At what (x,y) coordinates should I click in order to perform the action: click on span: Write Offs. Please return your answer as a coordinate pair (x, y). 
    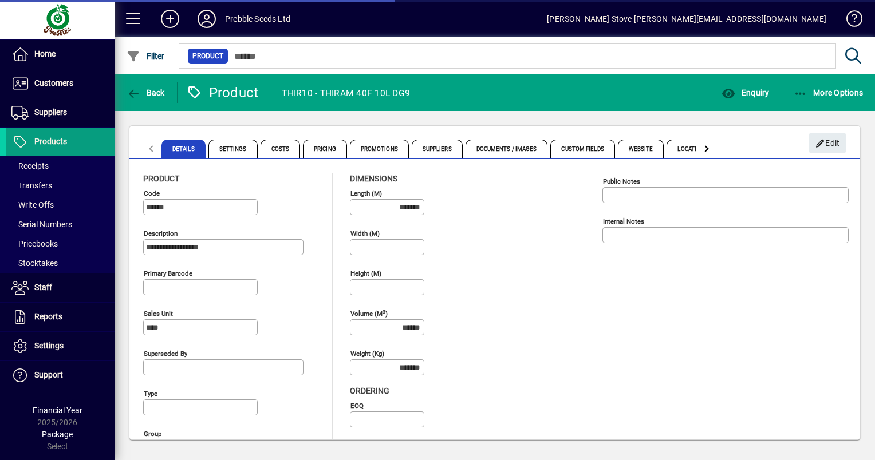
    Looking at the image, I should click on (33, 205).